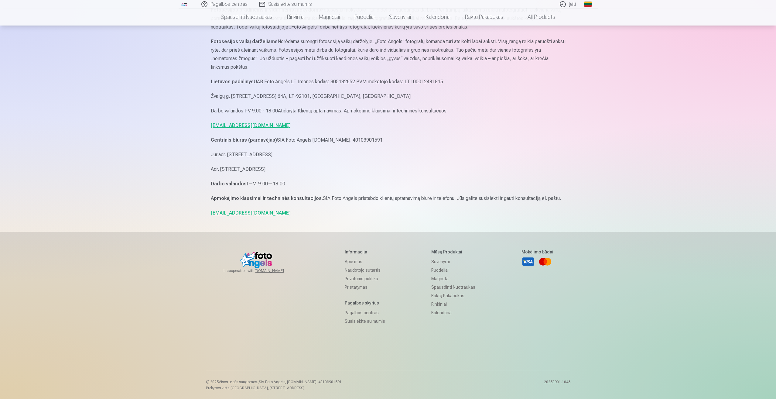  What do you see at coordinates (267, 198) in the screenshot?
I see `strong: Apmokėjimo klausimai ir techninės konsultacijos.` at bounding box center [267, 198].